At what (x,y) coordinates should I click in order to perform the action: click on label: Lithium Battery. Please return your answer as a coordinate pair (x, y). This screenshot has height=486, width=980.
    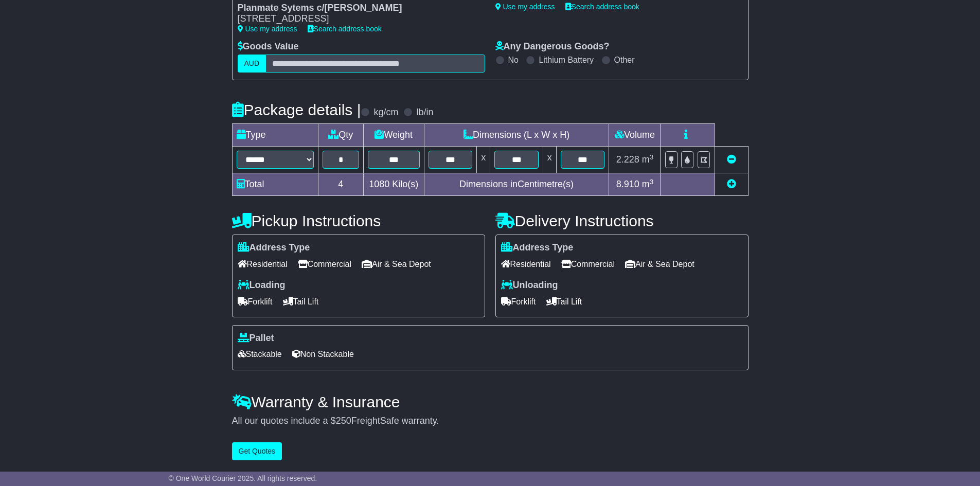
    Looking at the image, I should click on (566, 60).